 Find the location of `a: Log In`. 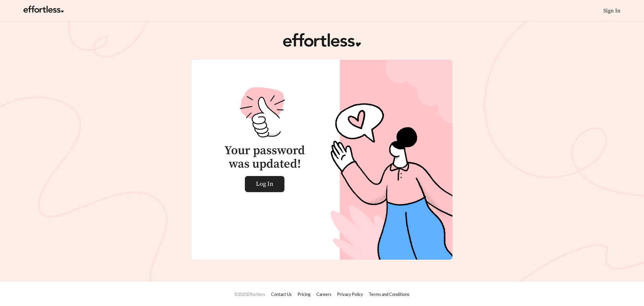

a: Log In is located at coordinates (265, 184).